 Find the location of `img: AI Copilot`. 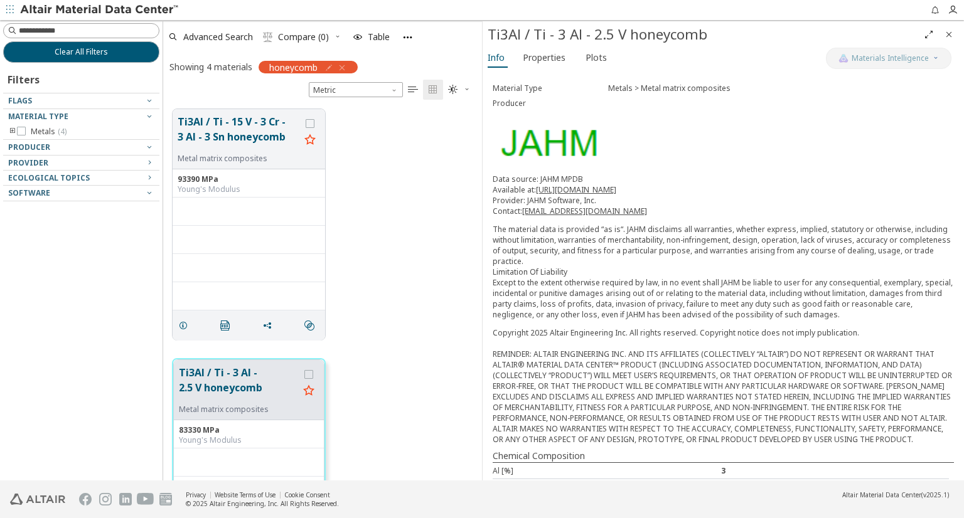

img: AI Copilot is located at coordinates (844, 58).